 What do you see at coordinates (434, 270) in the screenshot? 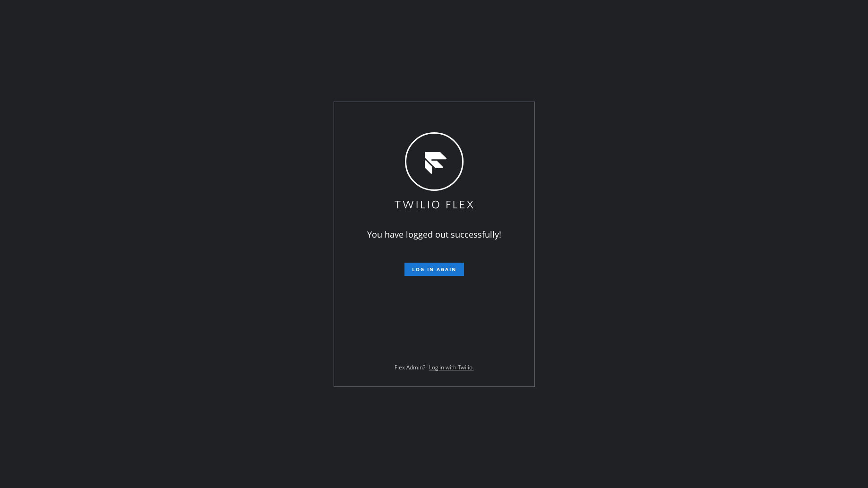
I see `button: Log in again` at bounding box center [434, 270].